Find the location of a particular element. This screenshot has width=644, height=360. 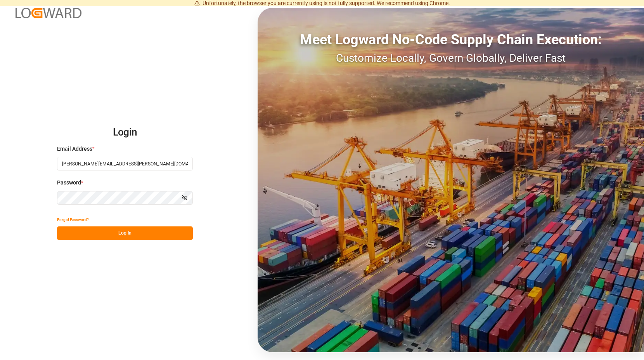

span: Password is located at coordinates (69, 182).